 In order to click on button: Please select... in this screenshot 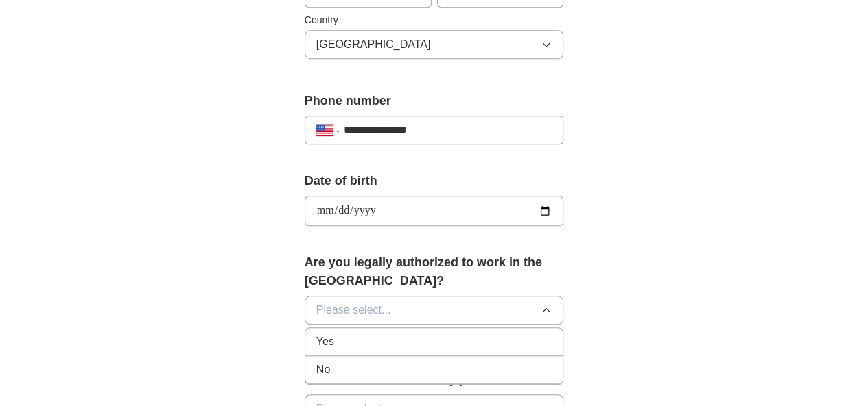, I will do `click(434, 311)`.